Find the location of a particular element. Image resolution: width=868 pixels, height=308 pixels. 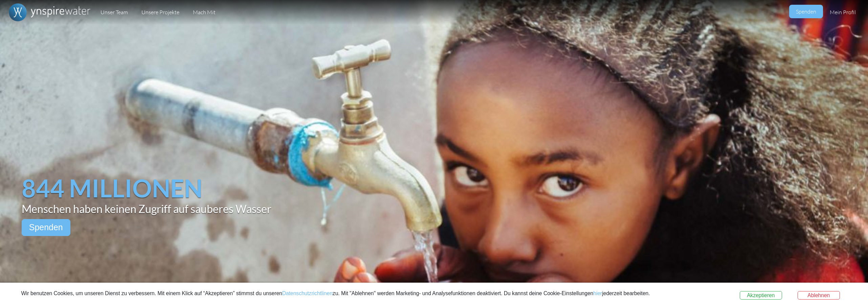

a: Datenschutzrichtlinen is located at coordinates (308, 293).